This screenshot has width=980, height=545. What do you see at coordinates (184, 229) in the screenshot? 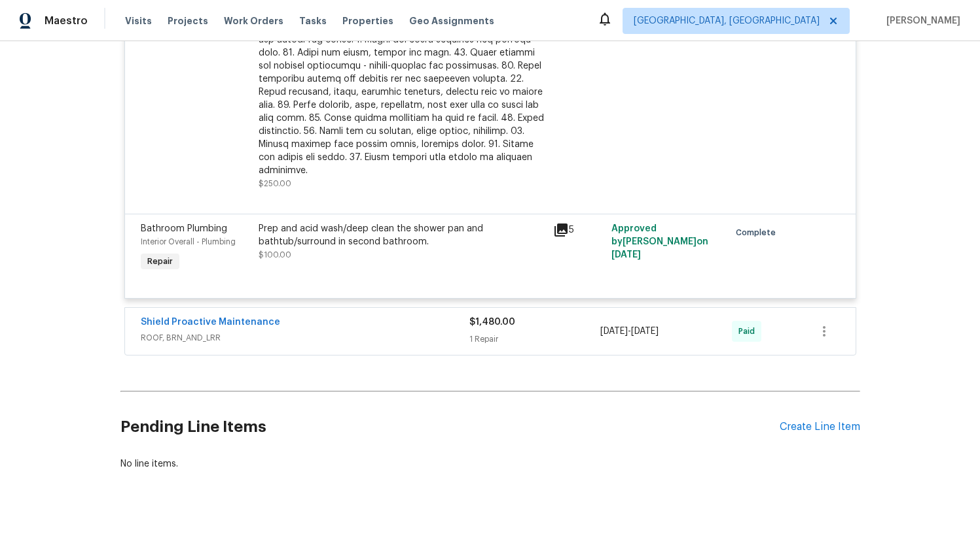
I see `span: Bathroom Plumbing` at bounding box center [184, 229].